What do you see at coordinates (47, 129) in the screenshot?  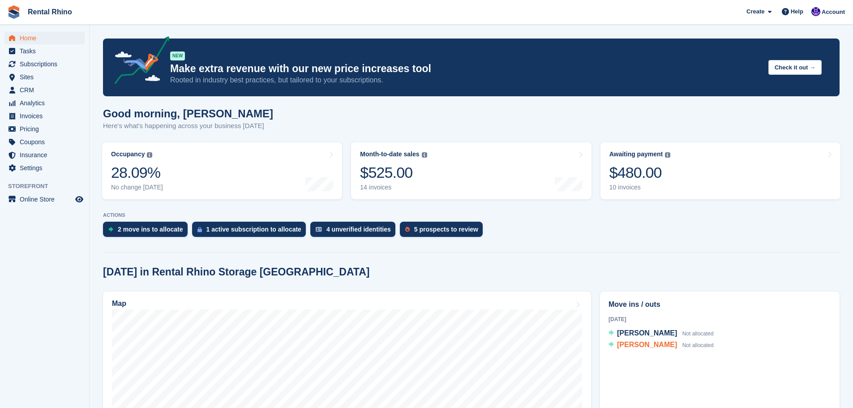 I see `span: Pricing` at bounding box center [47, 129].